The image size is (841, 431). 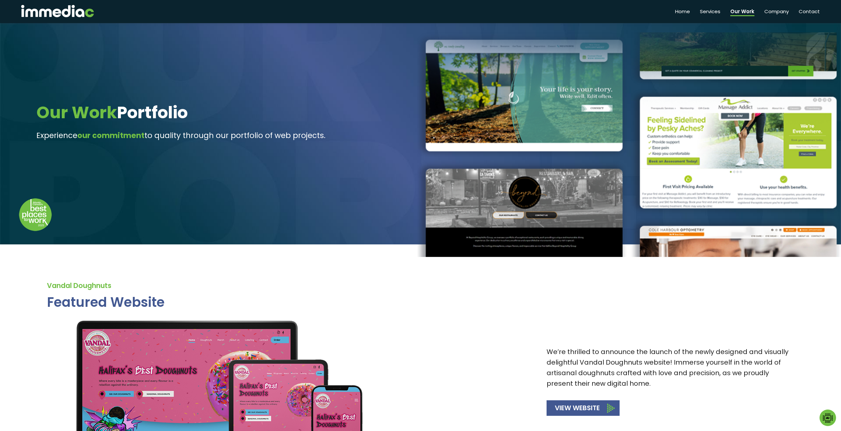 What do you see at coordinates (194, 135) in the screenshot?
I see `h3: Experience to quality through our portfolio of web projects.` at bounding box center [194, 135].